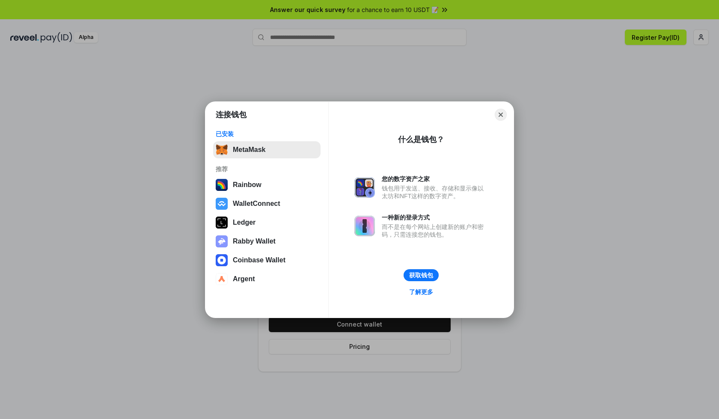 The height and width of the screenshot is (419, 719). Describe the element at coordinates (222, 223) in the screenshot. I see `img: svg+xml,%3Csvg%20xmlns%3D%22http%3A%2F%2Fwww.w3.org%2F2000%2Fsvg%22%20width%3D%2228%22%20height%3...` at that location.